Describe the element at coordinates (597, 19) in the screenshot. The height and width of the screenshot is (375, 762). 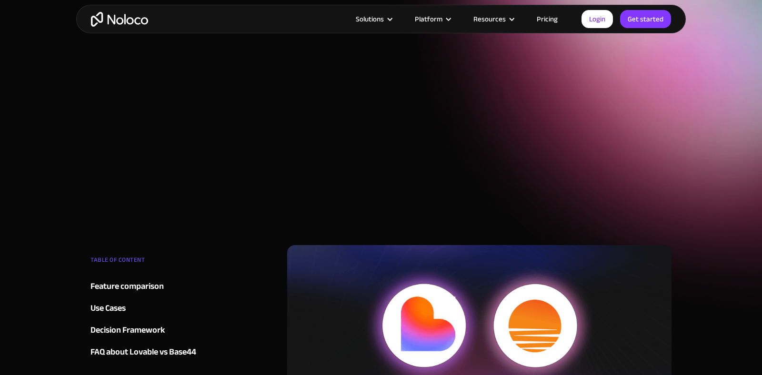
I see `a: Login` at that location.